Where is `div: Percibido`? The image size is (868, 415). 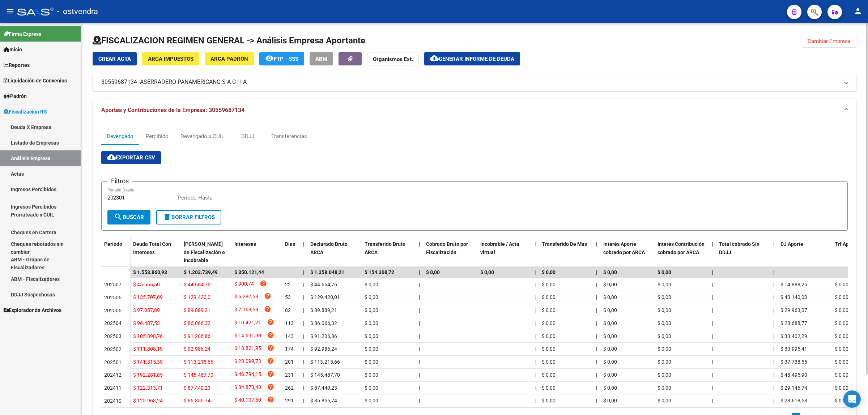
div: Percibido is located at coordinates (157, 136).